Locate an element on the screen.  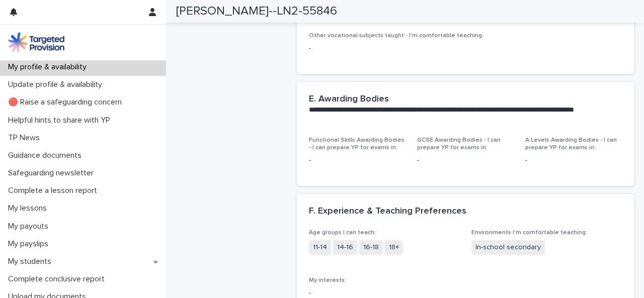
span: 11-14 is located at coordinates (320, 247).